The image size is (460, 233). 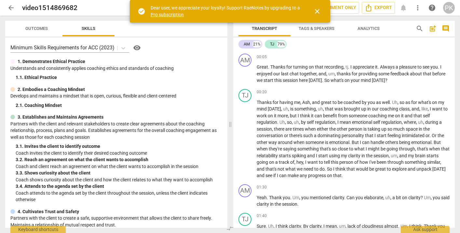 What do you see at coordinates (285, 74) in the screenshot?
I see `span: last` at bounding box center [285, 74].